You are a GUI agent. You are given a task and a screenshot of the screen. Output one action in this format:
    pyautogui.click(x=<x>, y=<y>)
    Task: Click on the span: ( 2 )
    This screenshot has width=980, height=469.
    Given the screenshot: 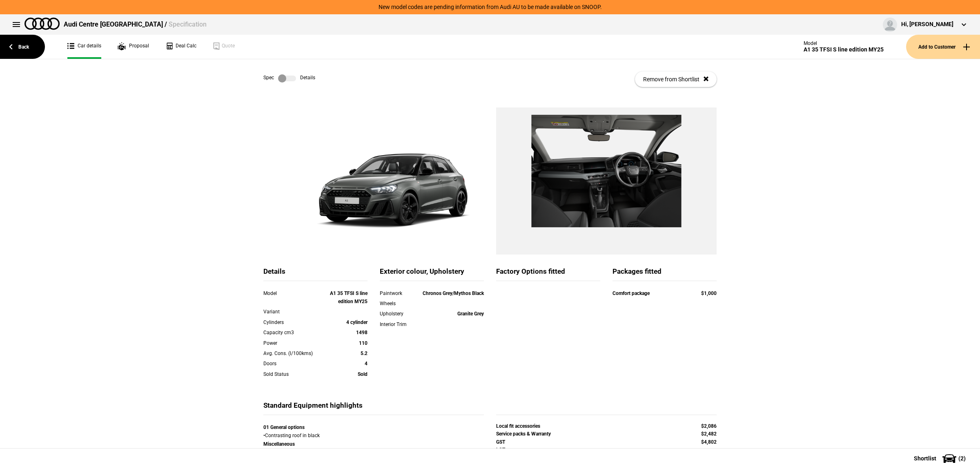 What is the action you would take?
    pyautogui.click(x=962, y=458)
    